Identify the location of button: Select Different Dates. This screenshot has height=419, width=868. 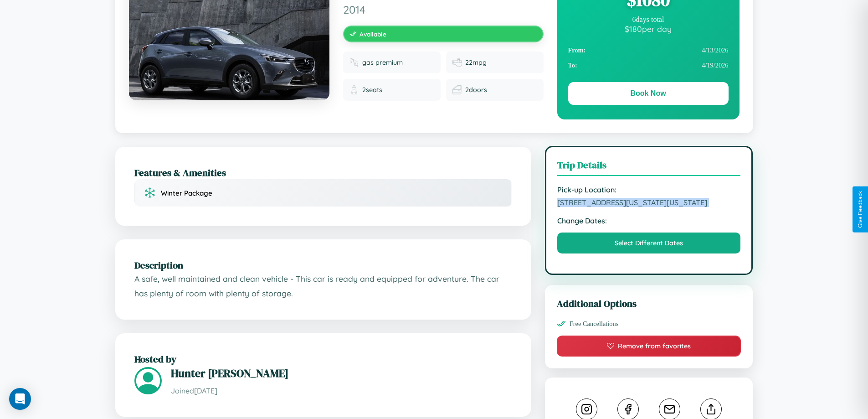
(649, 243).